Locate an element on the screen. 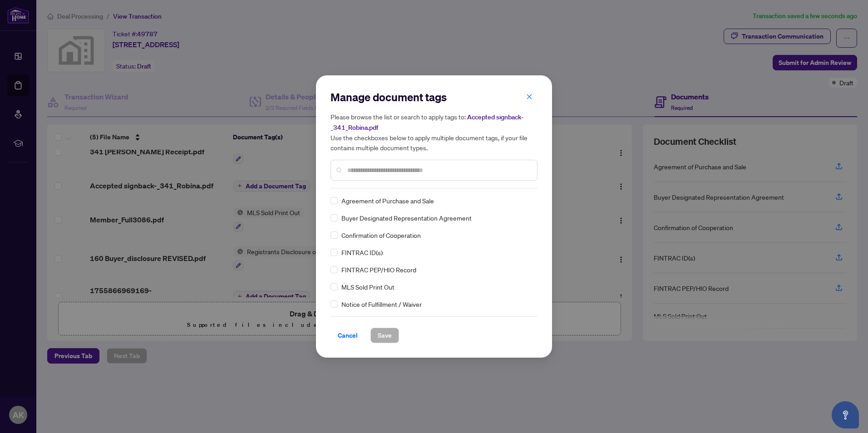  span: FINTRAC ID(s) is located at coordinates (362, 252).